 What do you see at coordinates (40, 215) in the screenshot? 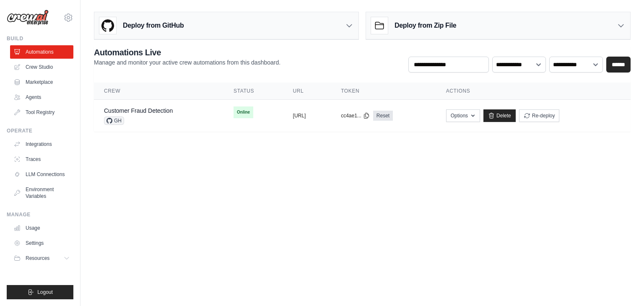
I see `div: Manage` at bounding box center [40, 215].